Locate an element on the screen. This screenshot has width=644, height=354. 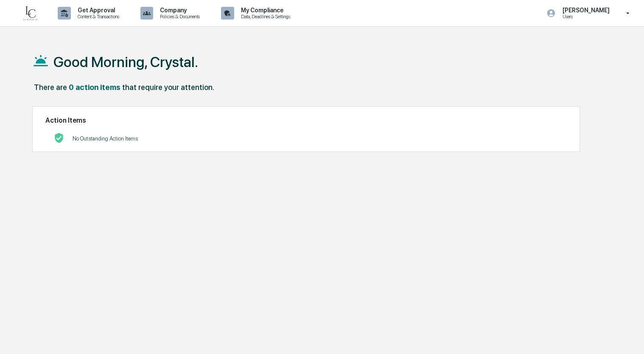
p: Users is located at coordinates (585, 17).